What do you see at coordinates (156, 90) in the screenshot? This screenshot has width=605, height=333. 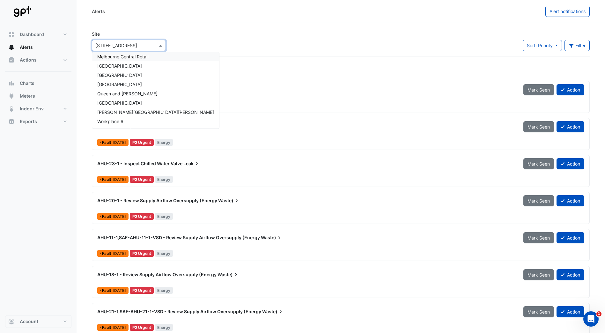 I see `div: Options List` at bounding box center [156, 90].